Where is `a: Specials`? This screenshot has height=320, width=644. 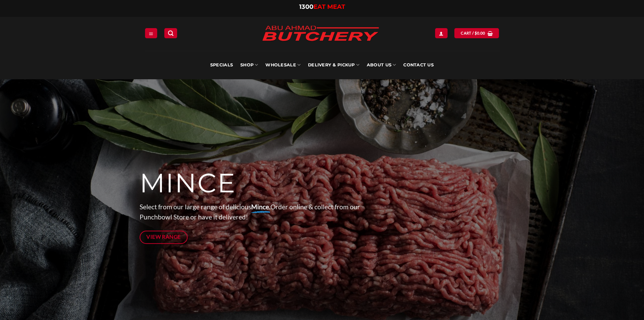 a: Specials is located at coordinates (222, 65).